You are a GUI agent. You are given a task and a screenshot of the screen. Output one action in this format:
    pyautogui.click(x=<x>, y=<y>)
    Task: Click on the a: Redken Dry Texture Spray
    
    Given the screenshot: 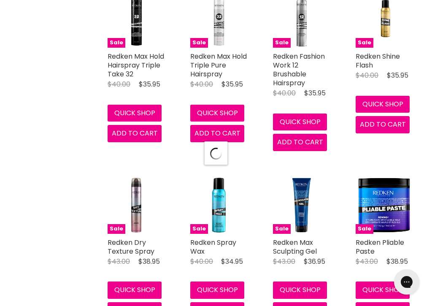 What is the action you would take?
    pyautogui.click(x=131, y=247)
    